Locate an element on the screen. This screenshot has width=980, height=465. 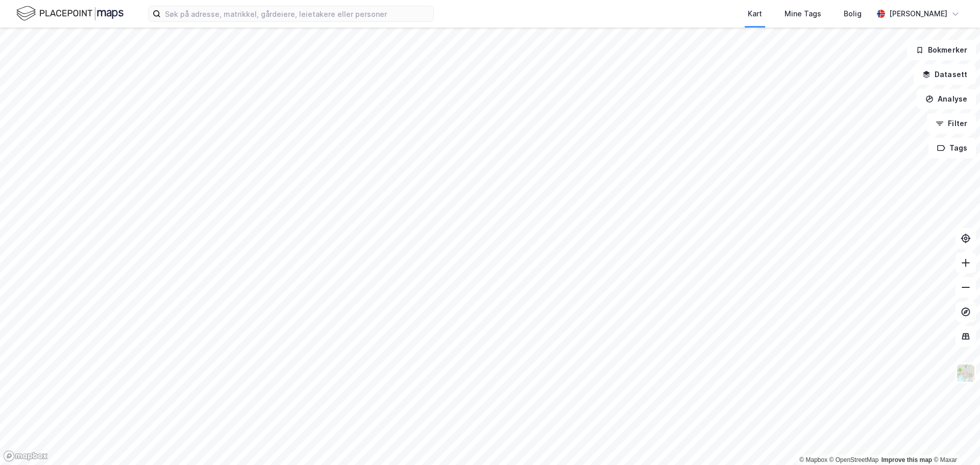
div: Kart is located at coordinates (755, 14).